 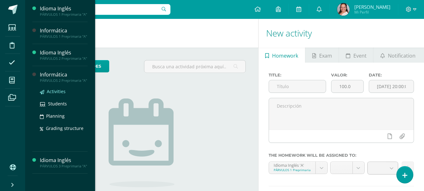 I want to click on a: Activities, so click(x=64, y=91).